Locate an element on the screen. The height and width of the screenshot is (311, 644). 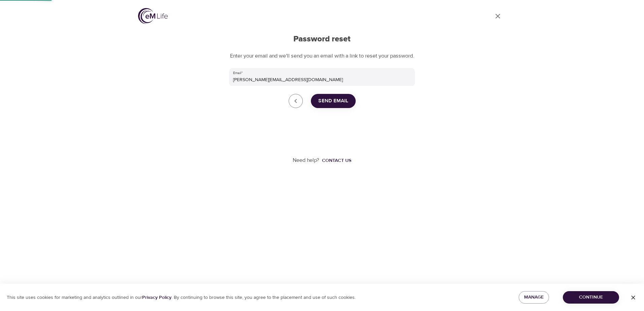
span: Send Email is located at coordinates (333, 101).